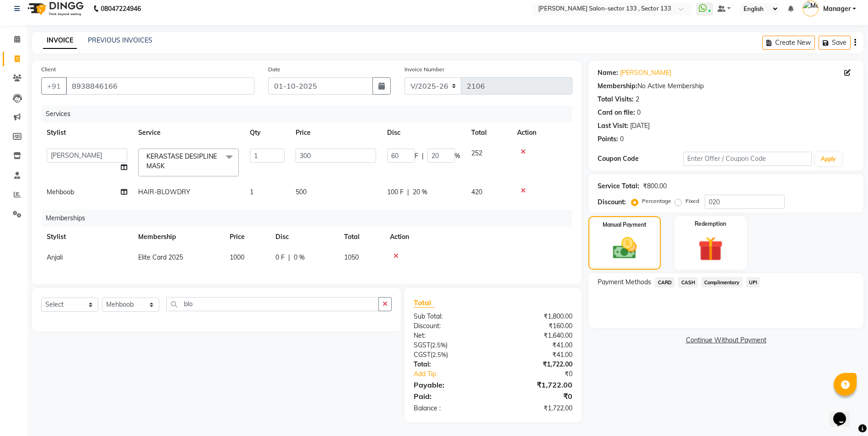 The height and width of the screenshot is (436, 868). What do you see at coordinates (164, 192) in the screenshot?
I see `span: HAIR-BLOWDRY` at bounding box center [164, 192].